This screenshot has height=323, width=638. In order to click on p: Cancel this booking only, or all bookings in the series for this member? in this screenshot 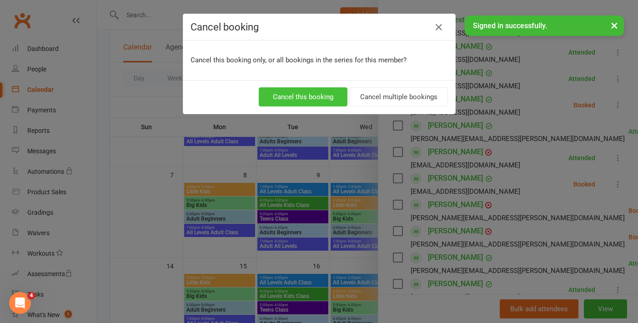, I will do `click(319, 60)`.